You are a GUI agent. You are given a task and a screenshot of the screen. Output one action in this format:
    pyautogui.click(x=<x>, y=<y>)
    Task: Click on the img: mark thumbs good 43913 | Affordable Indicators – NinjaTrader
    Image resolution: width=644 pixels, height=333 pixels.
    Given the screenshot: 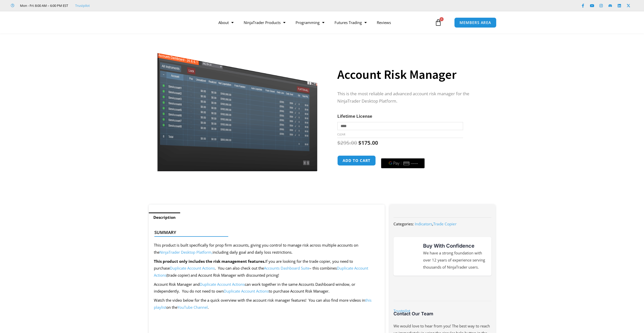 What is the action you would take?
    pyautogui.click(x=407, y=256)
    